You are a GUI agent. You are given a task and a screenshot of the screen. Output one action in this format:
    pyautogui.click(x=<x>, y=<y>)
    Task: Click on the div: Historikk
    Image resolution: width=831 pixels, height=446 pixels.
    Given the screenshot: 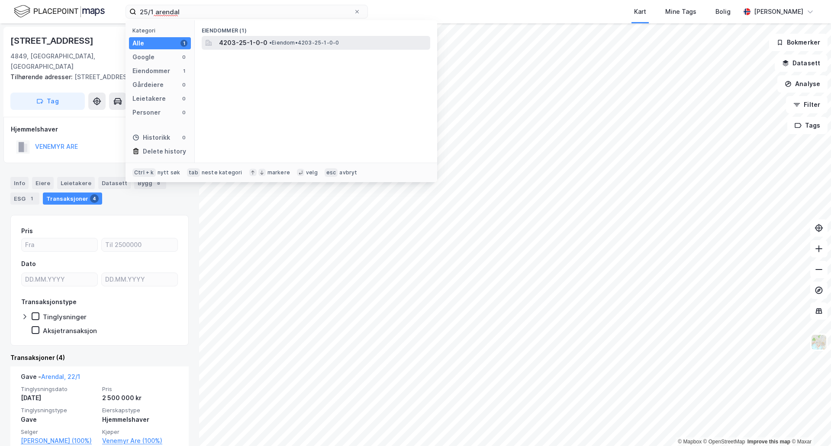 What is the action you would take?
    pyautogui.click(x=151, y=138)
    